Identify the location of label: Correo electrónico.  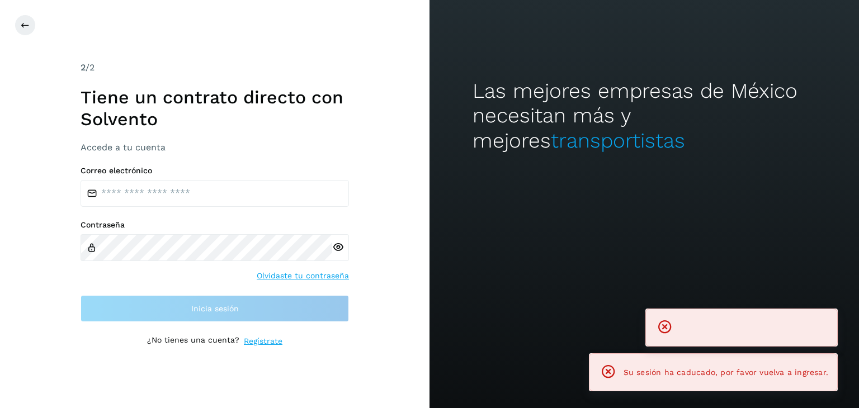
(215, 170).